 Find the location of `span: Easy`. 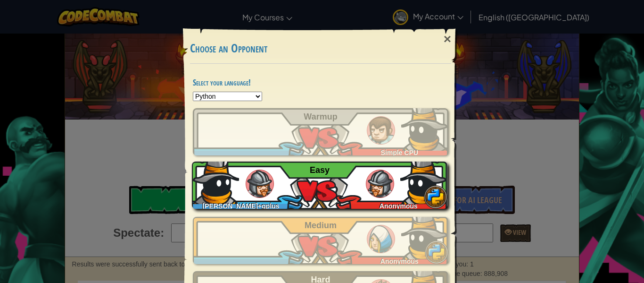

span: Easy is located at coordinates (320, 170).